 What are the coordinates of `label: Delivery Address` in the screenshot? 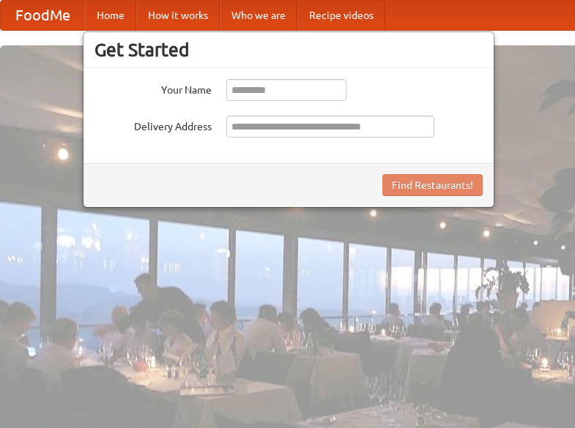 It's located at (153, 125).